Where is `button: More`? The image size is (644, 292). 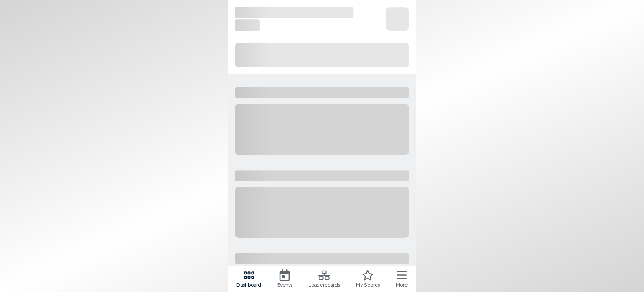 button: More is located at coordinates (402, 279).